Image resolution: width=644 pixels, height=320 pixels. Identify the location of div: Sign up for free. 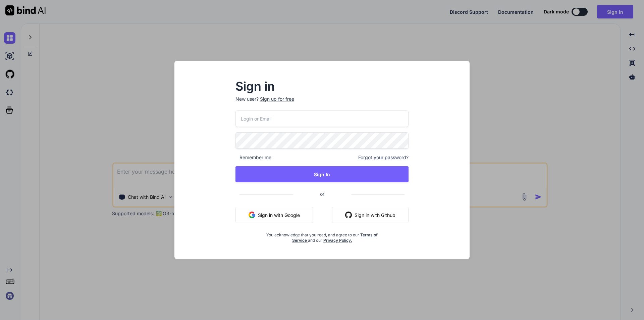
(277, 99).